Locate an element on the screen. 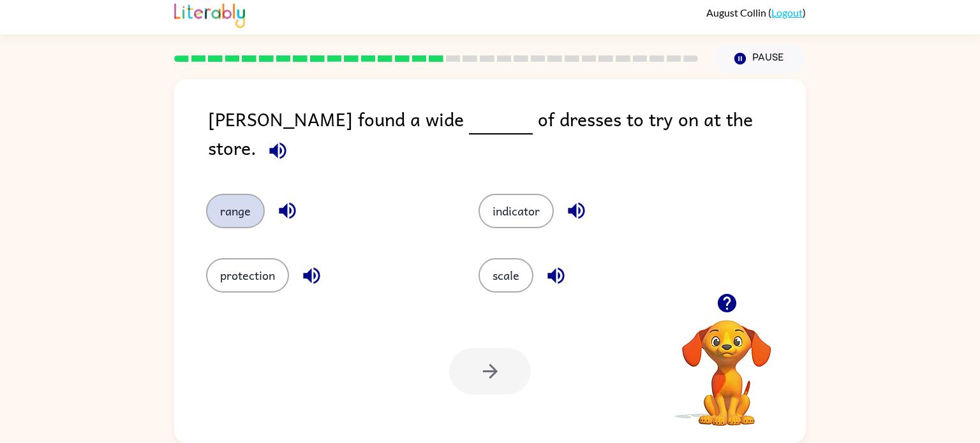 This screenshot has width=980, height=443. button: range is located at coordinates (235, 212).